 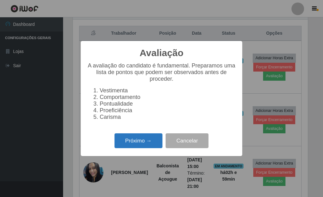 I want to click on button: Cancelar, so click(x=187, y=141).